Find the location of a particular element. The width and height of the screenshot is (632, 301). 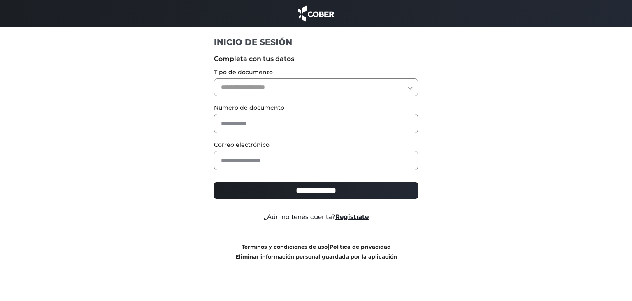

label: Número de documento is located at coordinates (316, 107).